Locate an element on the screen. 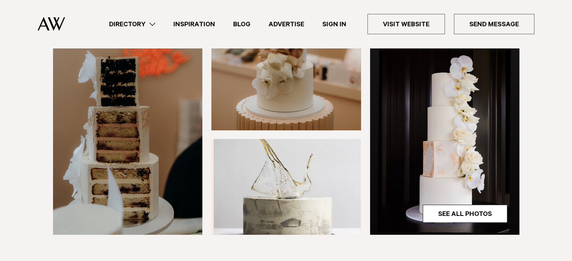 Image resolution: width=572 pixels, height=261 pixels. a: Blog is located at coordinates (242, 24).